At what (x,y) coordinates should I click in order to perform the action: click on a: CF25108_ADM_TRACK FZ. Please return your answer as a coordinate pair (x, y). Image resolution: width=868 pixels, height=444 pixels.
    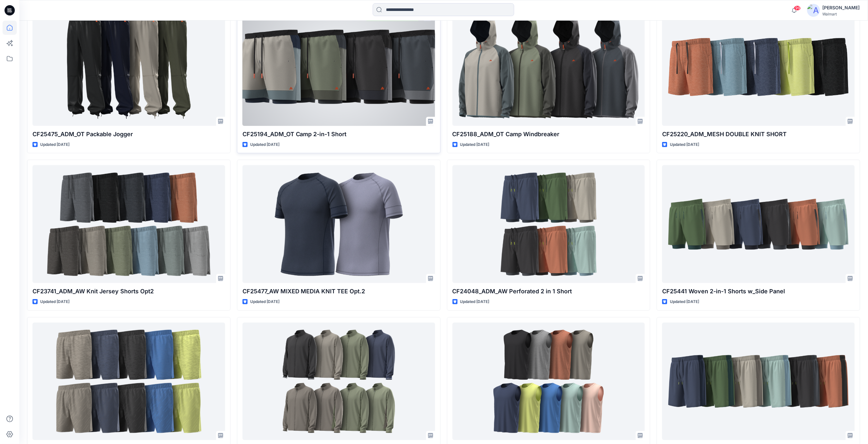
    Looking at the image, I should click on (338, 381).